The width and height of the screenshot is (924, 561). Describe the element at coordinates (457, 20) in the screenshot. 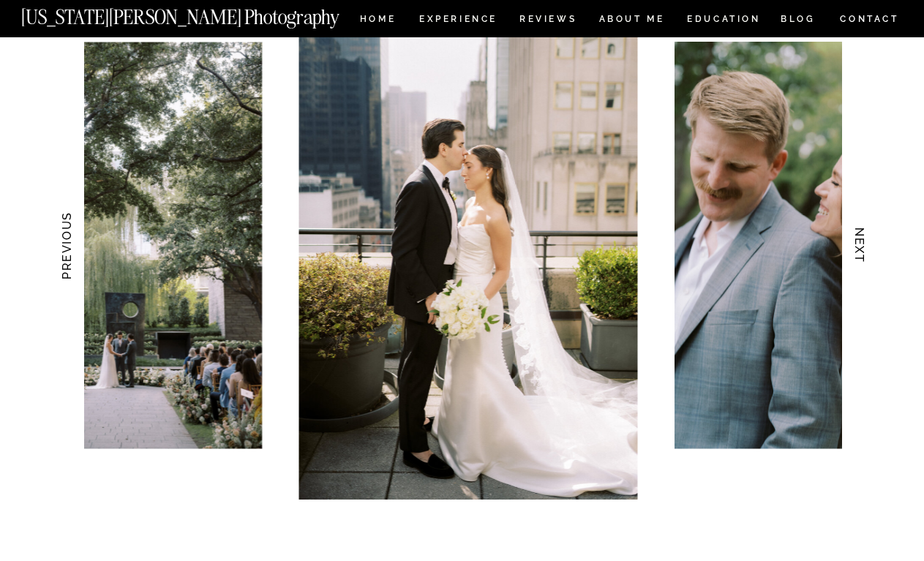

I see `a: Experience` at that location.